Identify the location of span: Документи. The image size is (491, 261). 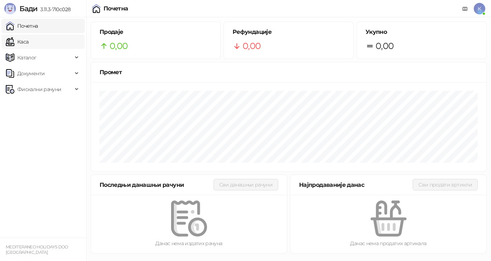
(31, 73).